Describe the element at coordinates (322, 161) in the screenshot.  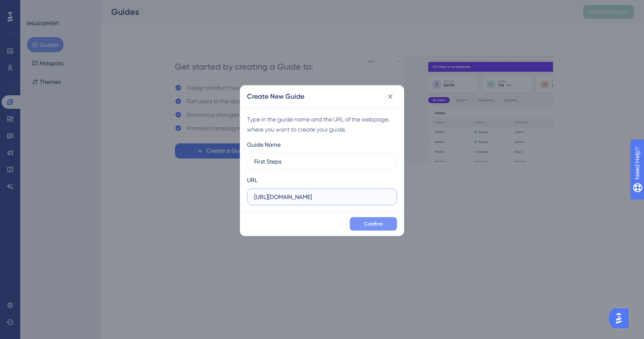
I see `input: How to Create` at that location.